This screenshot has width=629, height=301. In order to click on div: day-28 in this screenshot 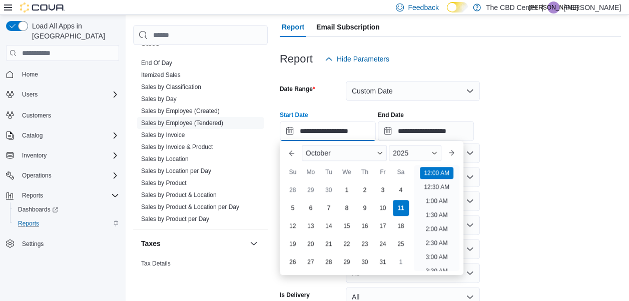, I will do `click(329, 262)`.